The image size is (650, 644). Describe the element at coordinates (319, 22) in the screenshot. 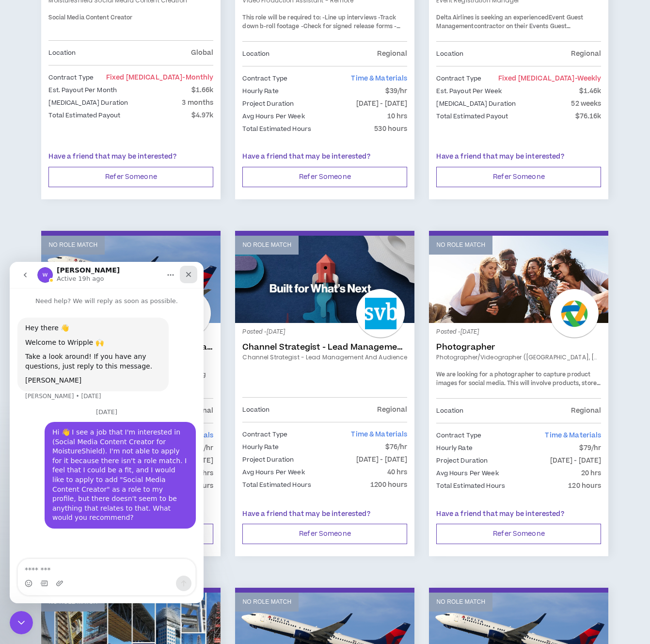

I see `span: -Track down b-roll footage` at that location.